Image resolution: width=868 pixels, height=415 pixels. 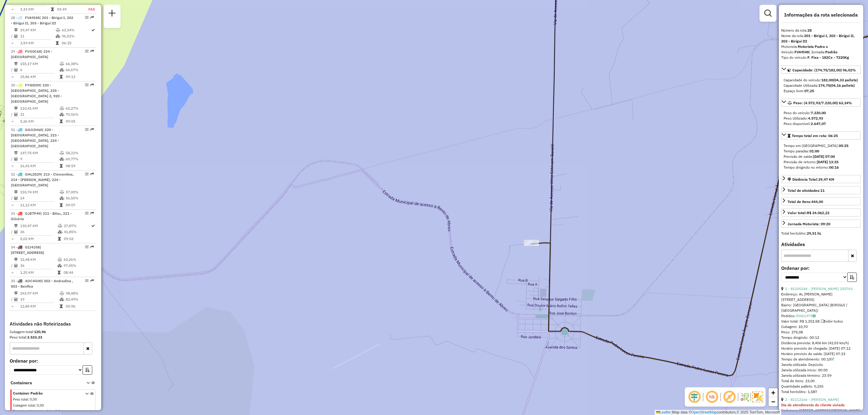 What do you see at coordinates (79, 299) in the screenshot?
I see `td: 82,49%` at bounding box center [79, 299].